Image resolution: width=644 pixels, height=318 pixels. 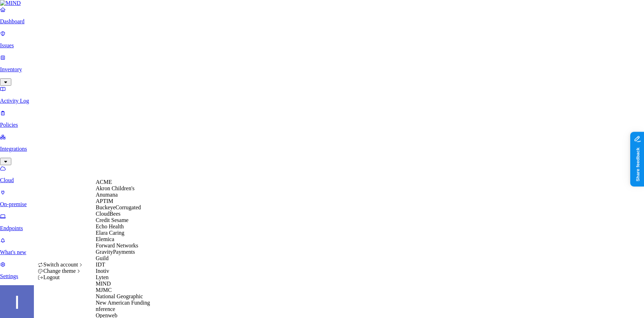 What do you see at coordinates (105, 239) in the screenshot?
I see `span: Elemica` at bounding box center [105, 239].